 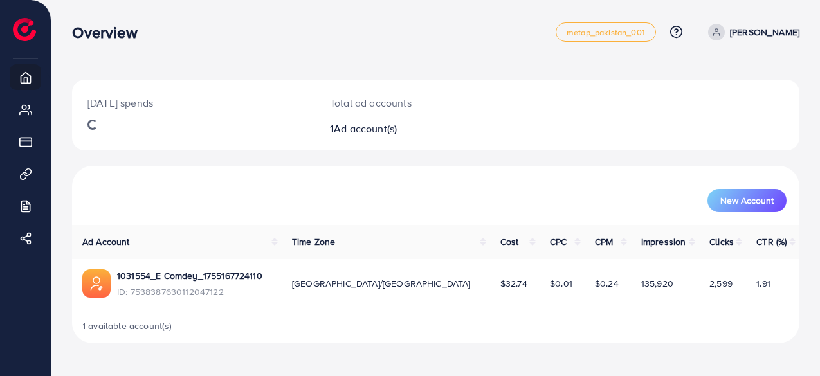 I want to click on span: Impression, so click(x=664, y=242).